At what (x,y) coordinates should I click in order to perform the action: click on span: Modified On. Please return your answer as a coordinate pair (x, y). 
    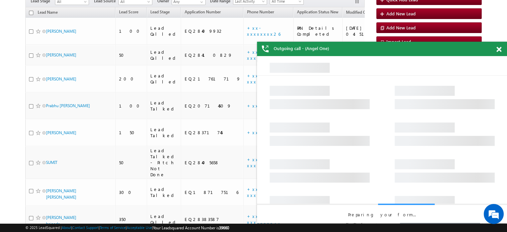
    Looking at the image, I should click on (357, 12).